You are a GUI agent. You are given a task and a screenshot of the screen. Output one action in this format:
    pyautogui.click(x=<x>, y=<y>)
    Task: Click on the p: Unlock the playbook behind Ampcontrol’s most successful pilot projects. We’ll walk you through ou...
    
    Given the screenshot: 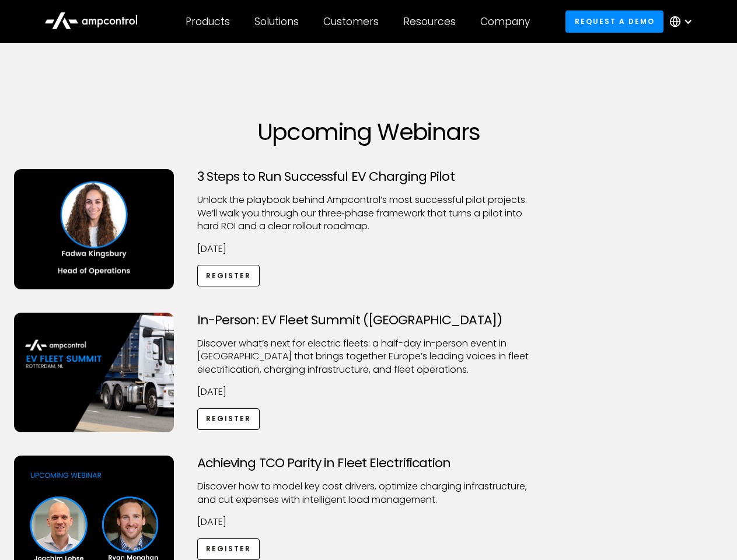 What is the action you would take?
    pyautogui.click(x=369, y=213)
    